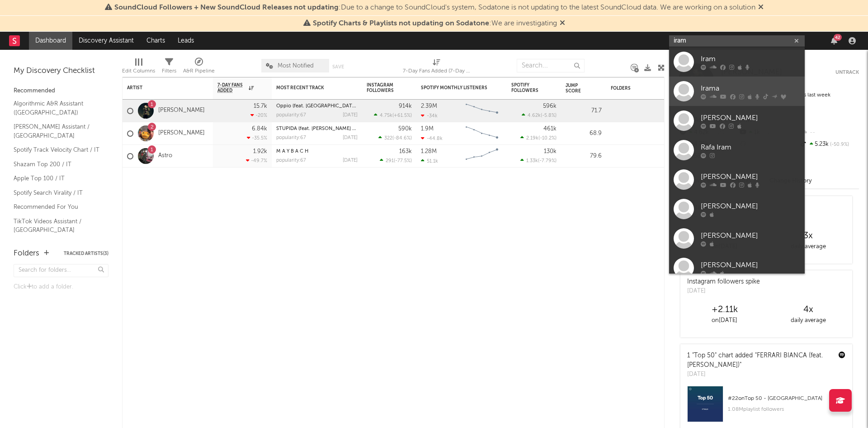 The height and width of the screenshot is (428, 868). What do you see at coordinates (808, 320) in the screenshot?
I see `div: daily average` at bounding box center [808, 320].